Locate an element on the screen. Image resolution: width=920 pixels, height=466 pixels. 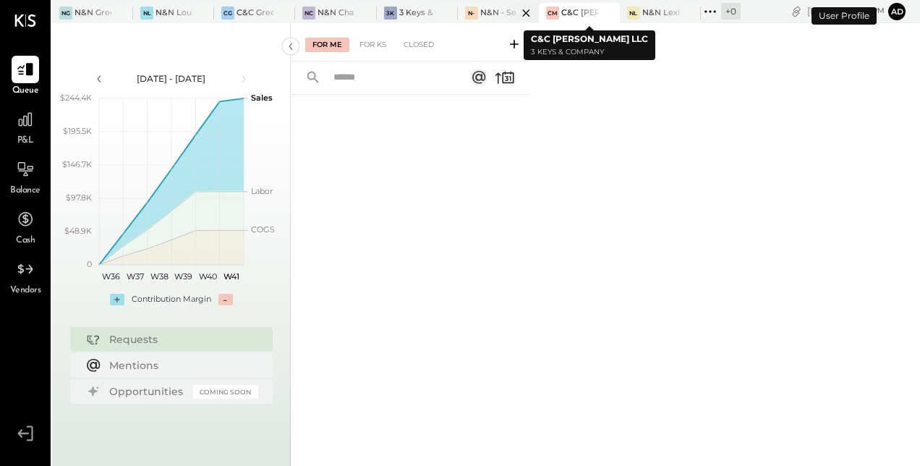
a: P&L is located at coordinates (25, 127).